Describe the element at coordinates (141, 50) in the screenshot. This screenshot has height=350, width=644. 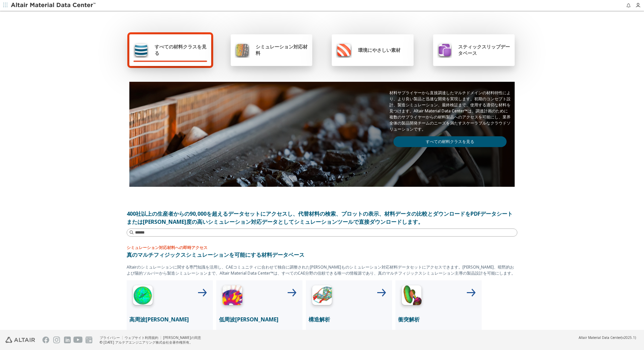
I see `img: すべての材料クラスを見る` at that location.